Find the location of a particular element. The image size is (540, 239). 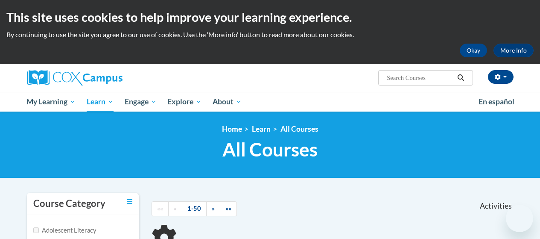

h2: This site uses cookies to help improve your learning experience. is located at coordinates (270, 17).